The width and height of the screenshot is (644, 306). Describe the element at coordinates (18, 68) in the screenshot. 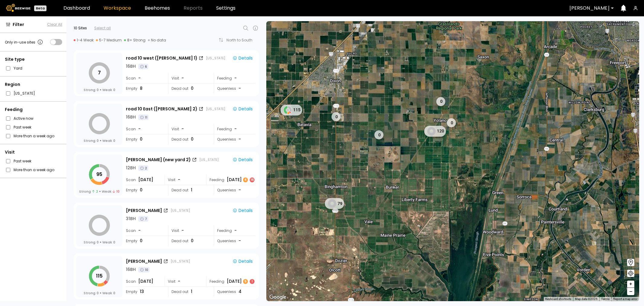

I see `label: Yard` at that location.